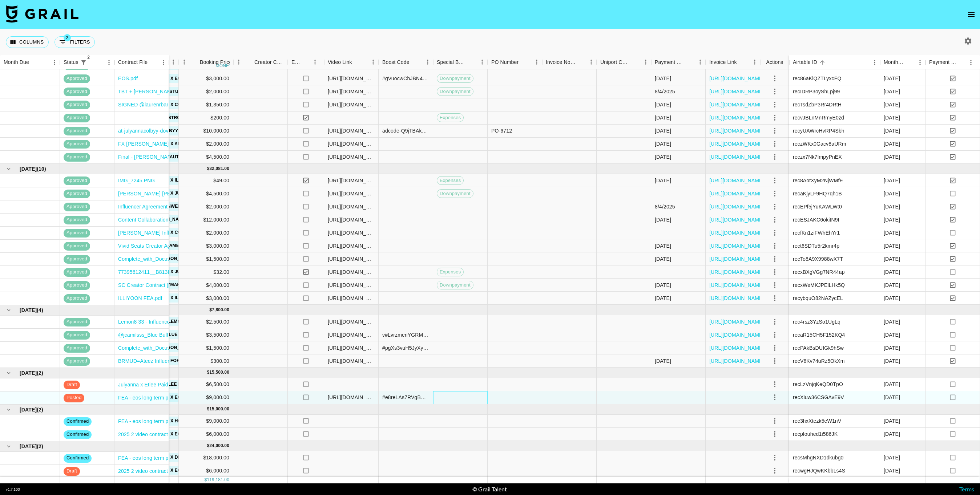  I want to click on div: 8/30/2025, so click(662, 246).